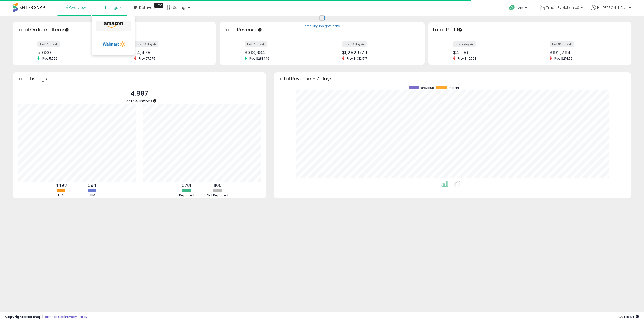  Describe the element at coordinates (565, 58) in the screenshot. I see `span: Prev: $214,564` at that location.